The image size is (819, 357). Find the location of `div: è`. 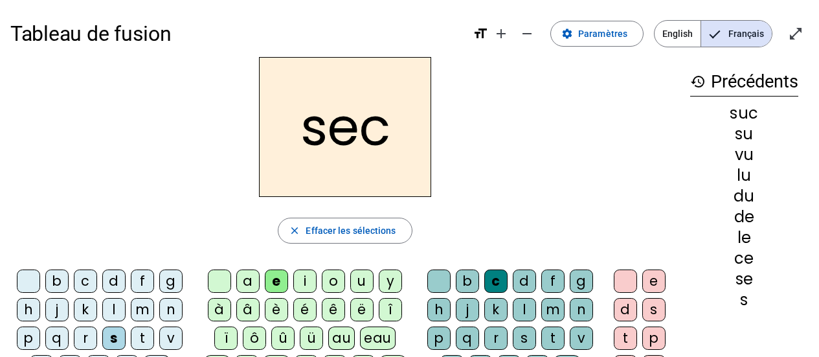

div: è is located at coordinates (277, 310).